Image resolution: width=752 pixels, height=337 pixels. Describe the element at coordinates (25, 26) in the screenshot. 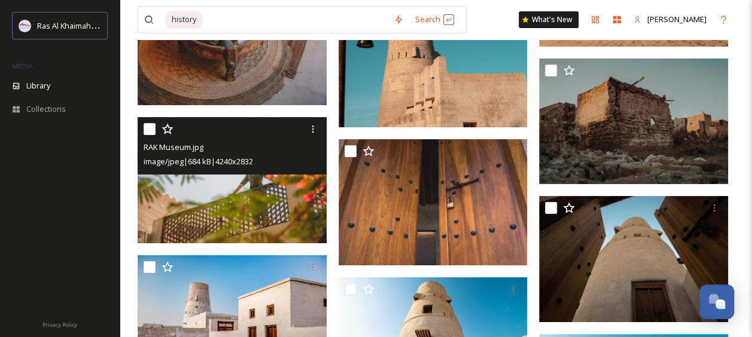

I see `img: Logo_RAKTDA_RGB-01.png` at that location.